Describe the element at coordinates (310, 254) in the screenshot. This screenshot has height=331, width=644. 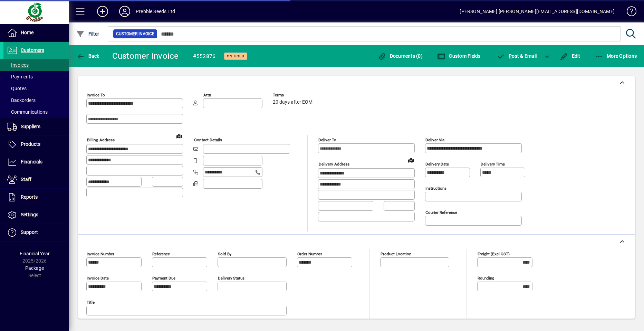
I see `mat-label: Order number` at that location.